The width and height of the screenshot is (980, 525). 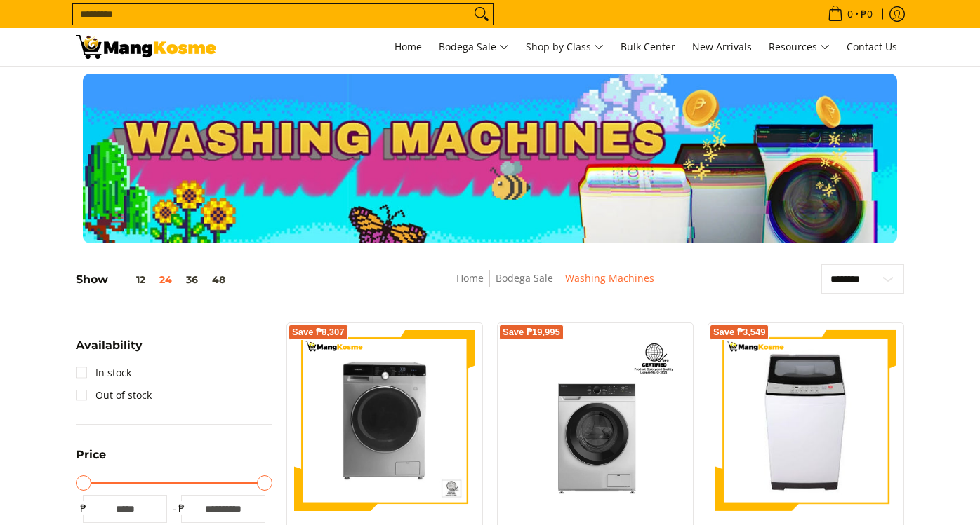 I want to click on a: Resources, so click(x=799, y=47).